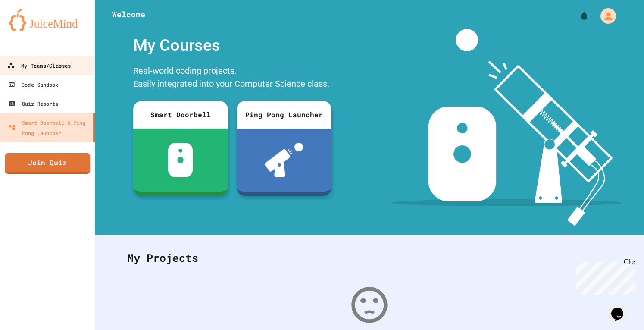  I want to click on img: ppl-with-ball.png, so click(284, 160).